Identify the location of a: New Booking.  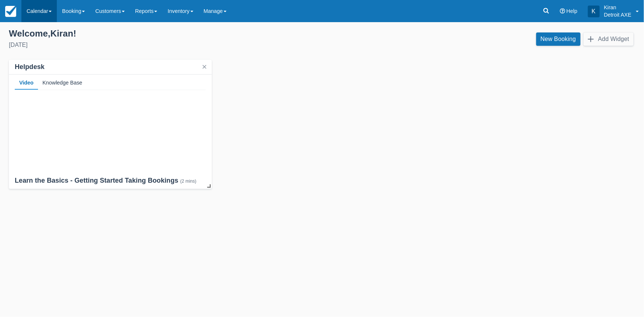
(558, 39).